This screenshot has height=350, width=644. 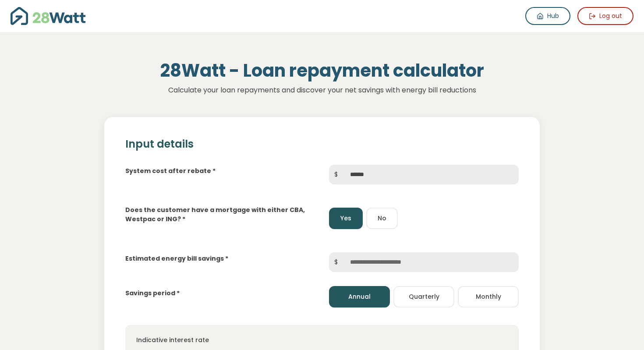 What do you see at coordinates (605, 16) in the screenshot?
I see `button: Log out` at bounding box center [605, 16].